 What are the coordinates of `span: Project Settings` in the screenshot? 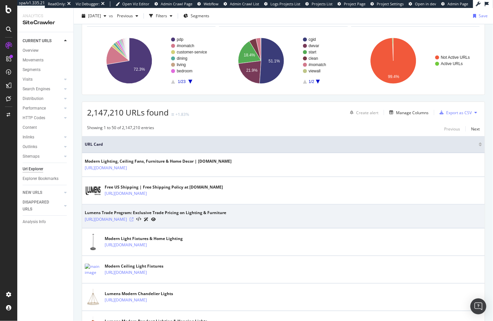 It's located at (390, 4).